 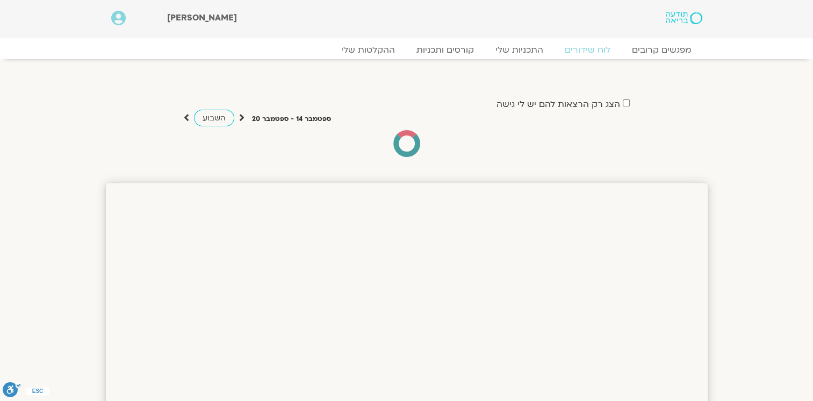 What do you see at coordinates (662, 50) in the screenshot?
I see `a: מפגשים קרובים` at bounding box center [662, 50].